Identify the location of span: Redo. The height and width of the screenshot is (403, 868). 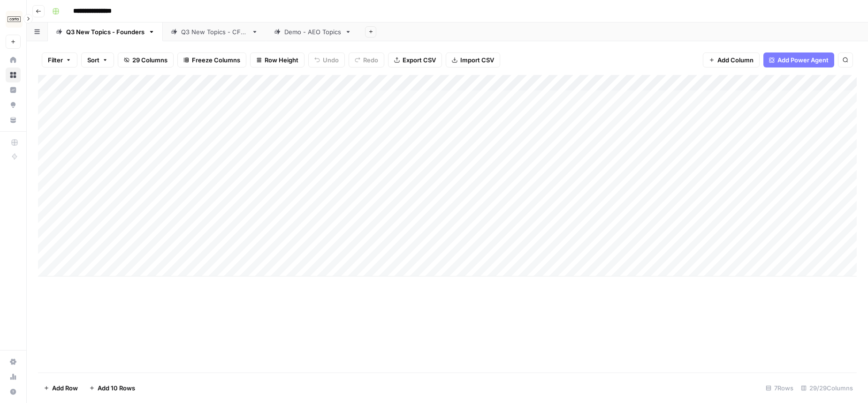
(370, 60).